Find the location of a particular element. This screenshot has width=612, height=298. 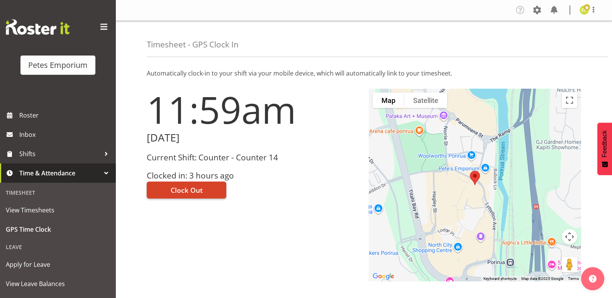

span: View Timesheets is located at coordinates (58, 210).